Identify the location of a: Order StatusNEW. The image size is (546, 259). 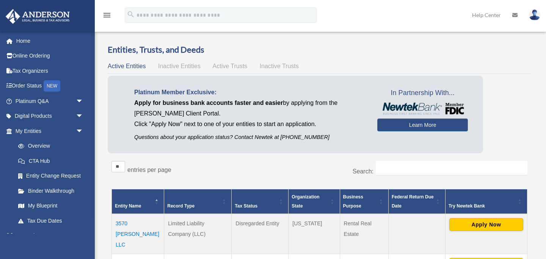
(50, 86).